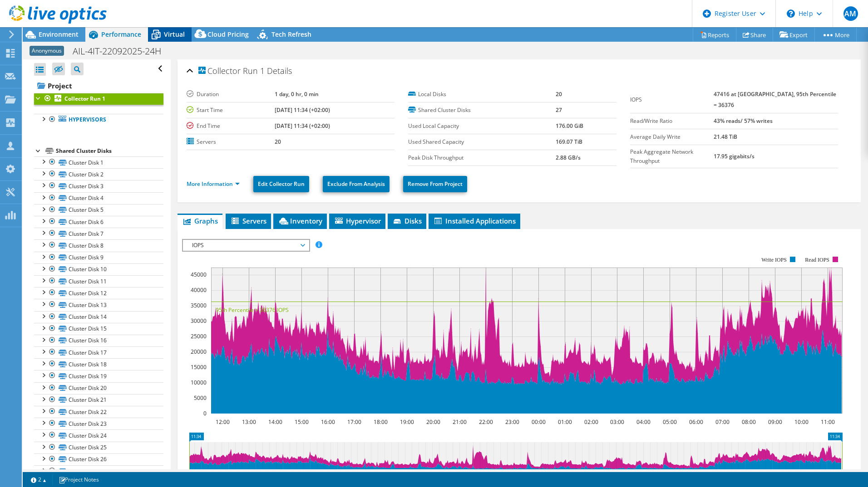 The height and width of the screenshot is (487, 868). I want to click on text: 12:00, so click(222, 422).